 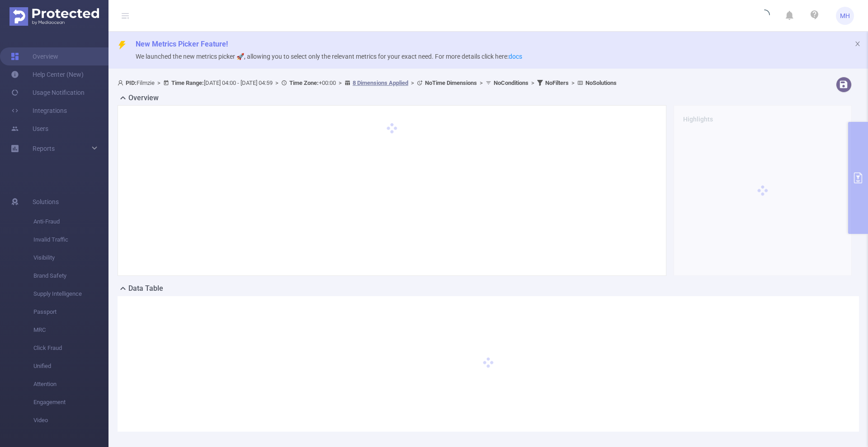 What do you see at coordinates (858, 44) in the screenshot?
I see `button: icon: close` at bounding box center [858, 44].